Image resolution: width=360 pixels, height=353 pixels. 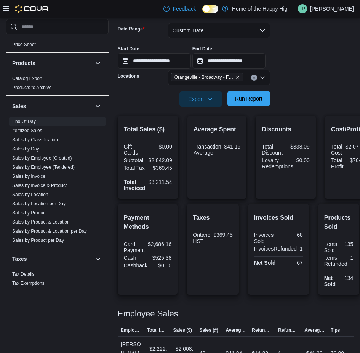 What do you see at coordinates (249, 99) in the screenshot?
I see `button: Run Report` at bounding box center [249, 99].